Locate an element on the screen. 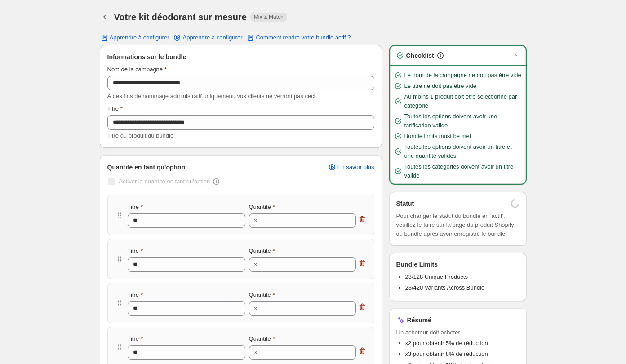 The width and height of the screenshot is (626, 364). span: 23/420 Variants Across Bundle is located at coordinates (445, 288).